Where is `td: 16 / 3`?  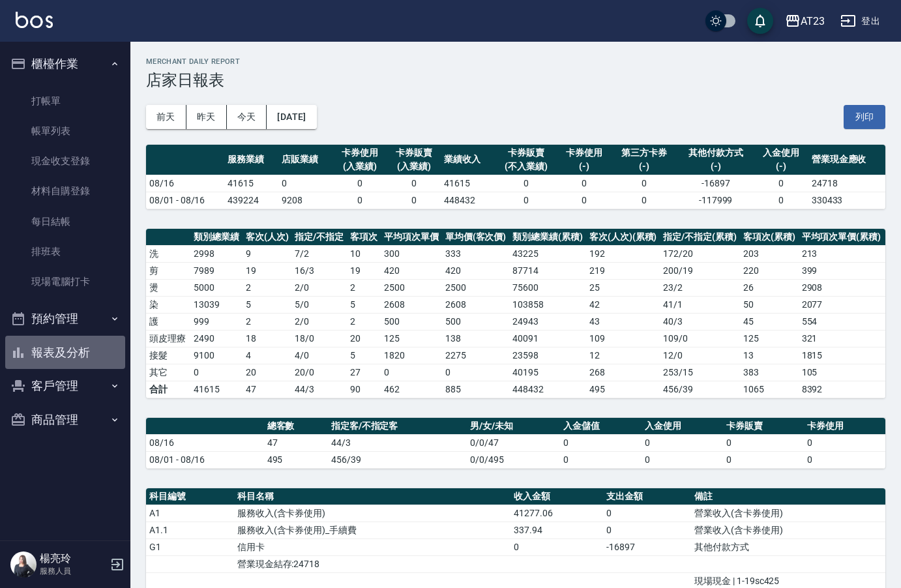 td: 16 / 3 is located at coordinates (319, 271).